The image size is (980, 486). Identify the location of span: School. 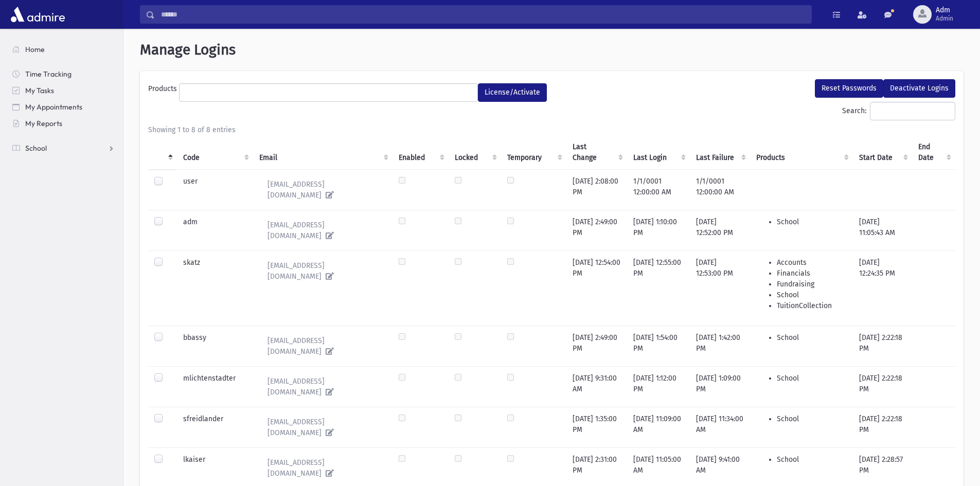
(36, 148).